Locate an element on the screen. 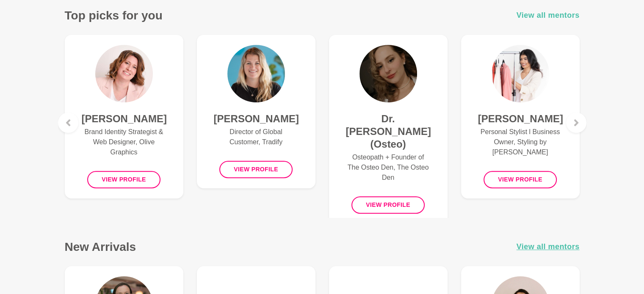  img: Jude Stevens is located at coordinates (520, 74).